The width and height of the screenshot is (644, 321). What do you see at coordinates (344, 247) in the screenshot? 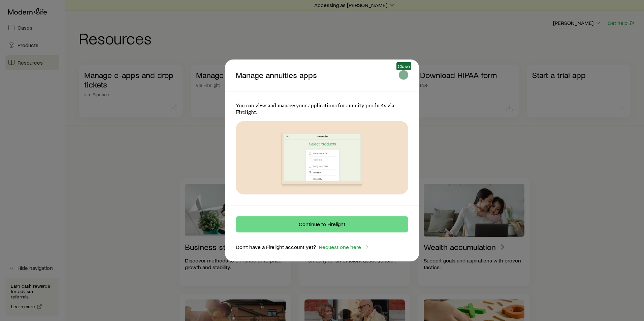
I see `a: Request one here` at bounding box center [344, 247].